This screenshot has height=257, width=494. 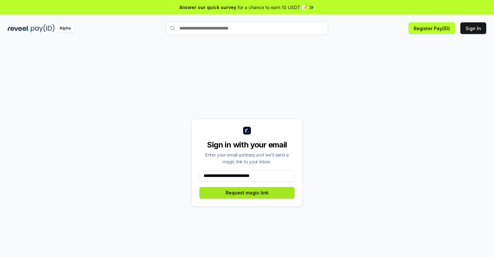 I want to click on div: Enter your email address and we’ll send a magic link to your inbox., so click(x=247, y=158).